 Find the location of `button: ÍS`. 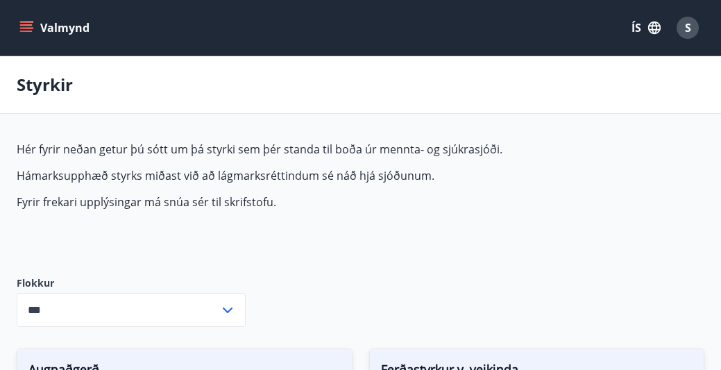

button: ÍS is located at coordinates (646, 28).